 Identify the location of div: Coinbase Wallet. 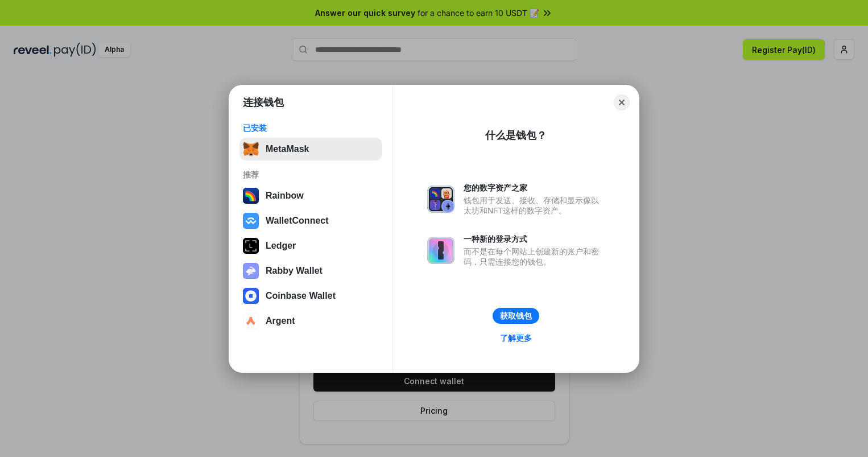
(300, 296).